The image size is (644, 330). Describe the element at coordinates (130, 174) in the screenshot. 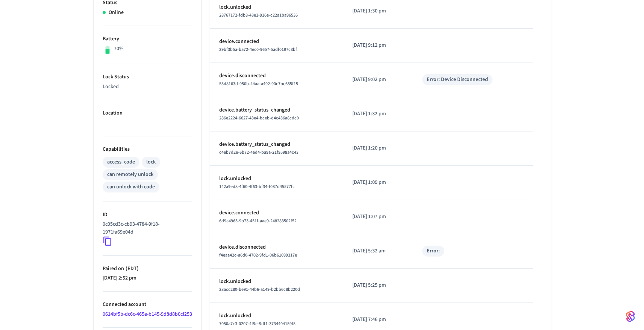

I see `div: can remotely unlock` at that location.